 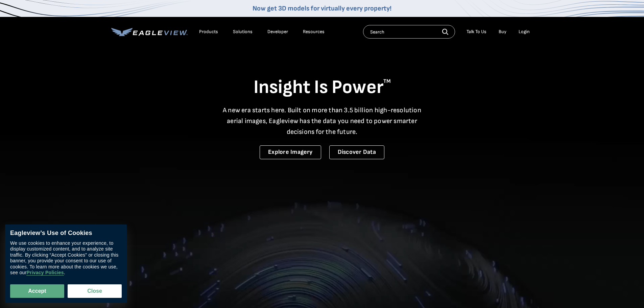 What do you see at coordinates (66, 233) in the screenshot?
I see `div: Eagleview’s Use of Cookies` at bounding box center [66, 233].